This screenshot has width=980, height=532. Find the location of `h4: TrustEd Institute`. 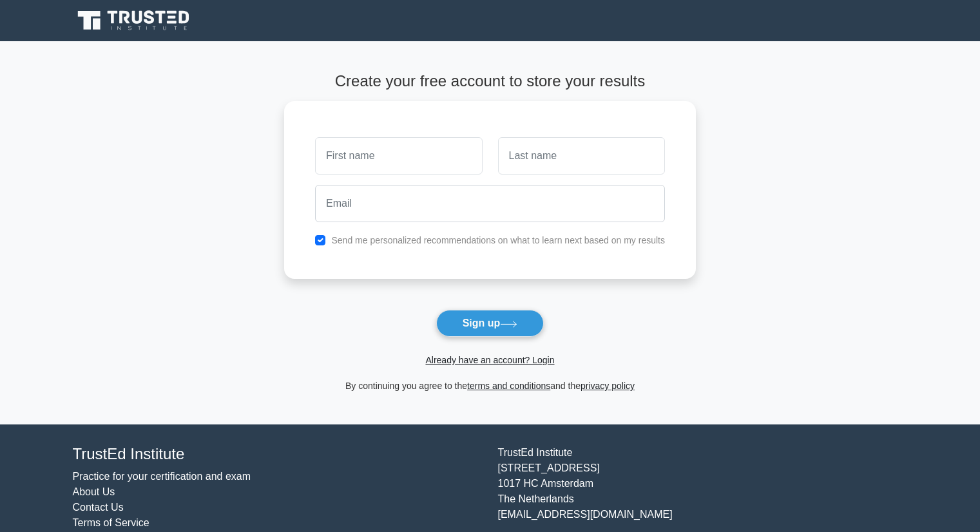

h4: TrustEd Institute is located at coordinates (278, 454).